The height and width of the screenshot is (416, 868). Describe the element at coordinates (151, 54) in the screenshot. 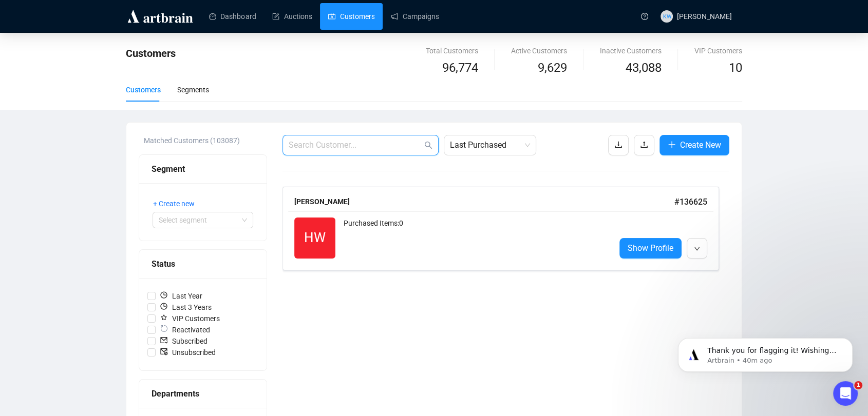

I see `span: Customers` at that location.